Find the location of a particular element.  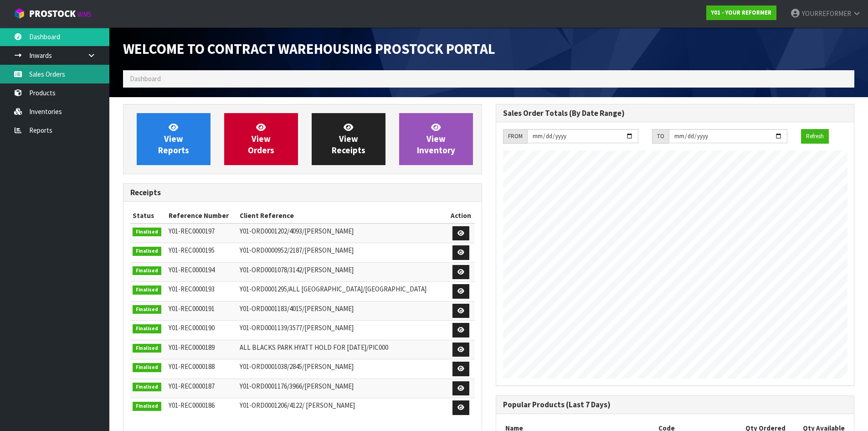

h3: Popular Products (Last 7 Days) is located at coordinates (675, 405).